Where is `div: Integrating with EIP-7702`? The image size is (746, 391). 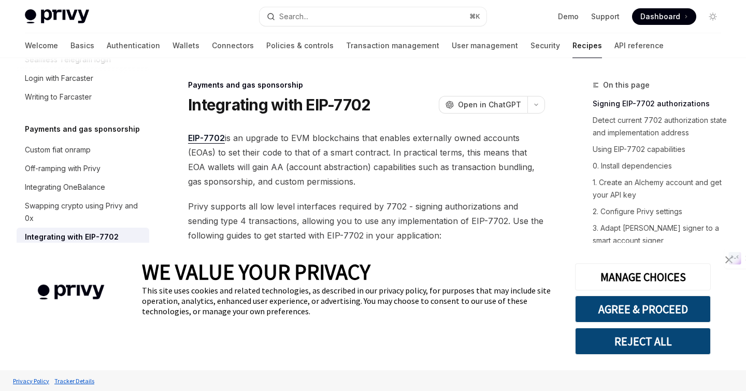
div: Integrating with EIP-7702 is located at coordinates (72, 237).